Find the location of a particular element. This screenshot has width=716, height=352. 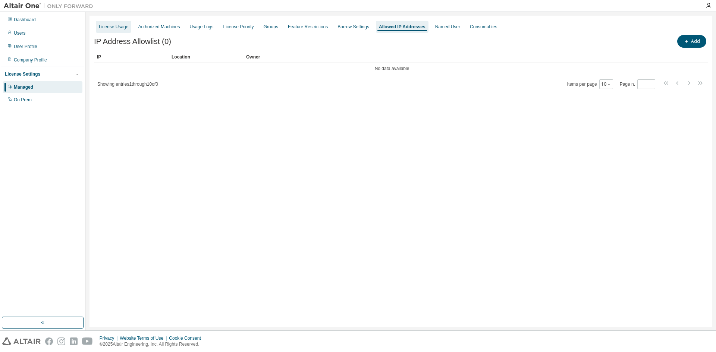

button: Add is located at coordinates (692, 41).